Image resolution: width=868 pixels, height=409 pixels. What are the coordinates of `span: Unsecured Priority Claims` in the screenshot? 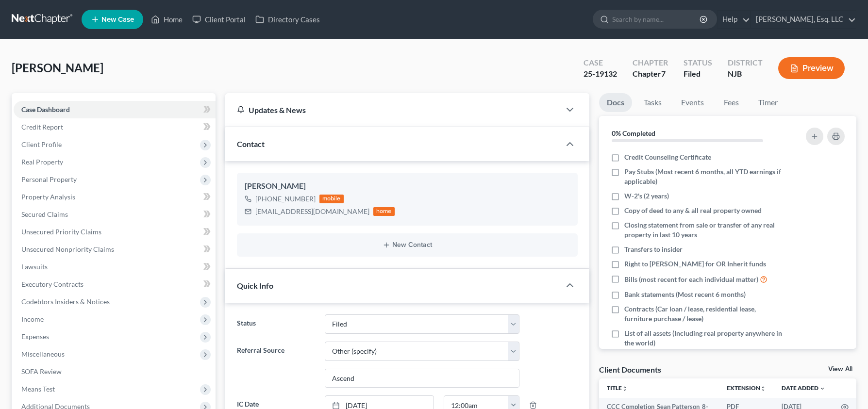 It's located at (61, 231).